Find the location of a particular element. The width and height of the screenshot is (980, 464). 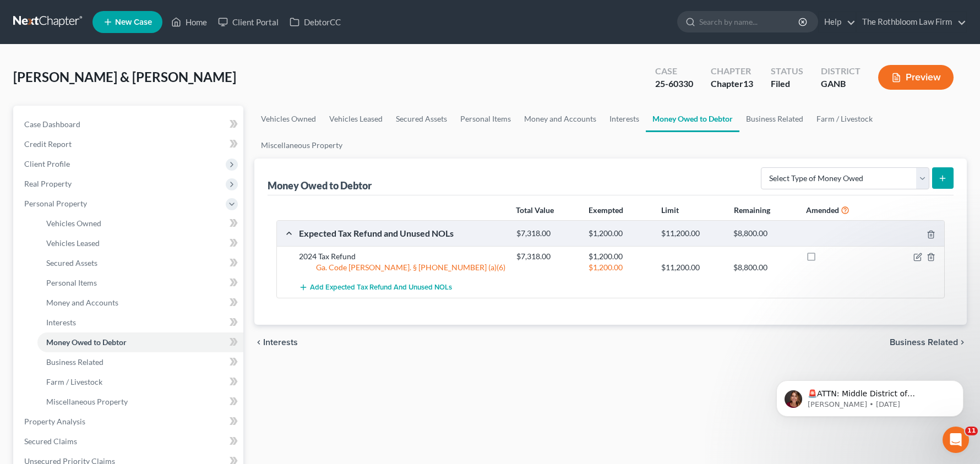

i: chevron_right is located at coordinates (962, 342).